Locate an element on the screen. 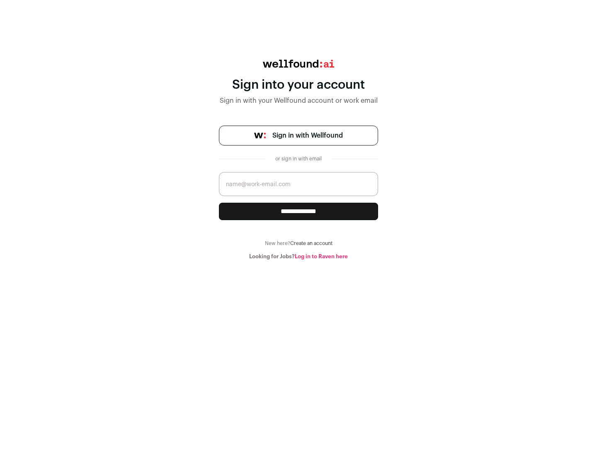  a: Create an account is located at coordinates (311, 243).